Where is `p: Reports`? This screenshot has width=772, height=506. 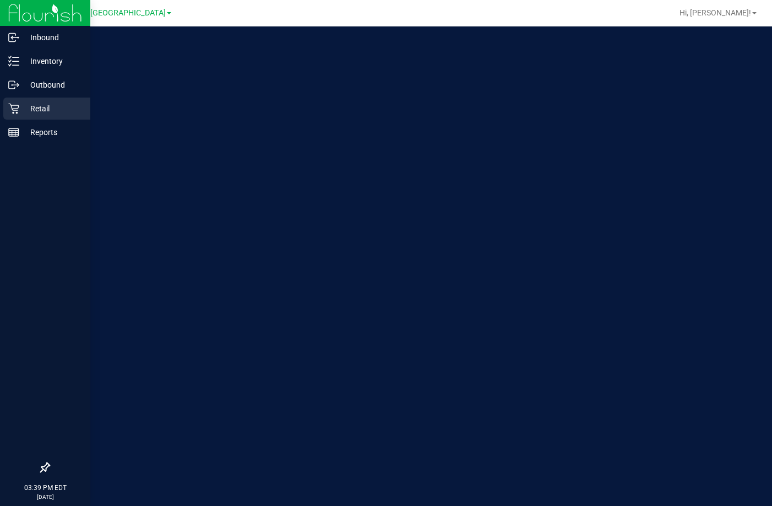
p: Reports is located at coordinates (52, 132).